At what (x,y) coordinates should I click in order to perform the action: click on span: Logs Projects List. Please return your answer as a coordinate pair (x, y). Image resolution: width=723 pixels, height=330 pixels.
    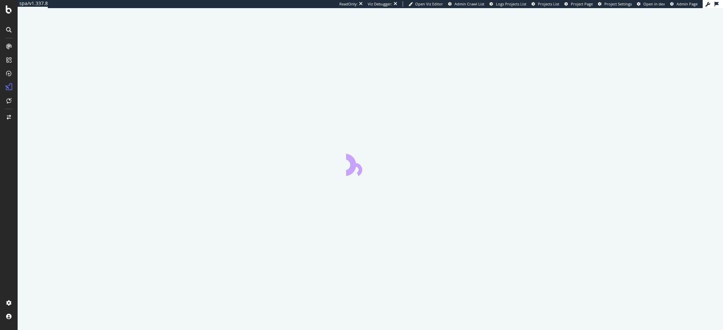
    Looking at the image, I should click on (511, 4).